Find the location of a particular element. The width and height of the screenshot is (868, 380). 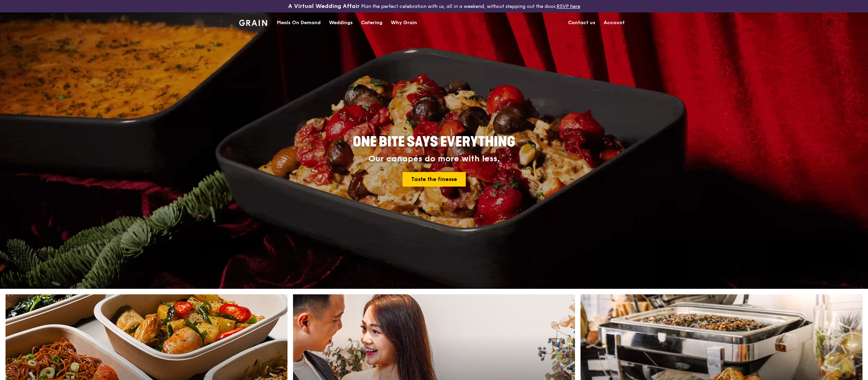

a: Account is located at coordinates (614, 23).